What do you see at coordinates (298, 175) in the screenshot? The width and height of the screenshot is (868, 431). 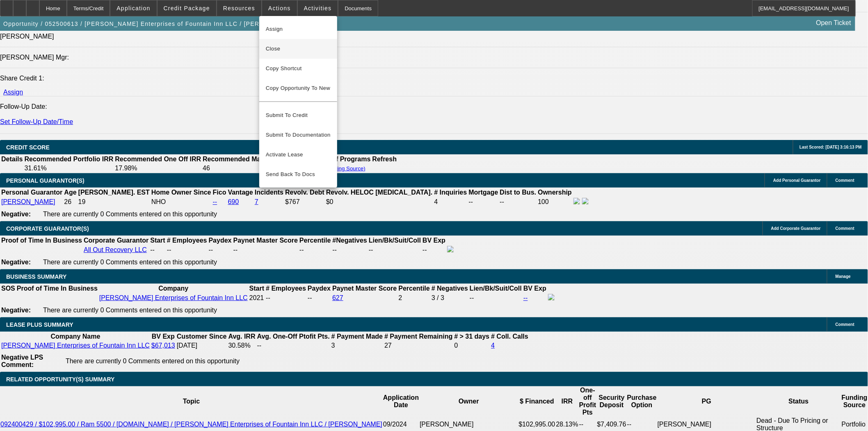 I see `span: Send Back To Docs` at bounding box center [298, 175].